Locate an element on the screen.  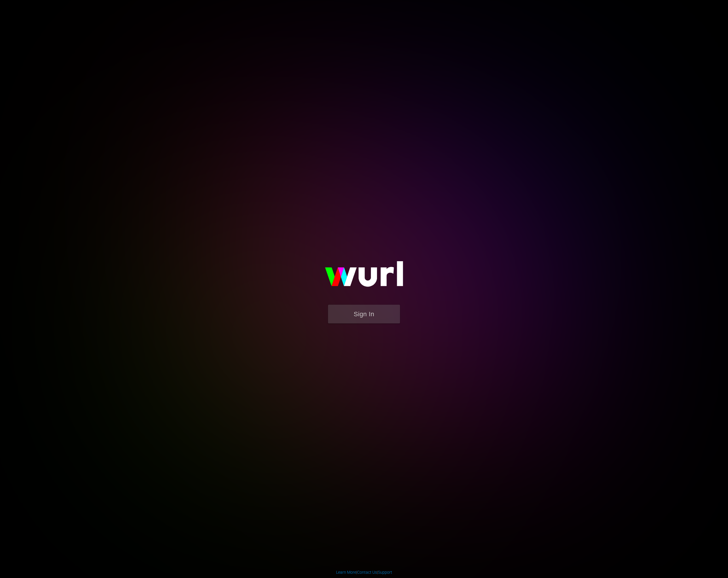
a: Contact Us is located at coordinates (367, 573).